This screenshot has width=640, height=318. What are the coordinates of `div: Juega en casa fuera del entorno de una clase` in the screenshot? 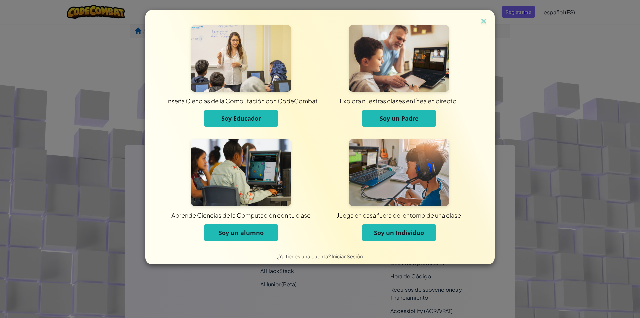 It's located at (399, 215).